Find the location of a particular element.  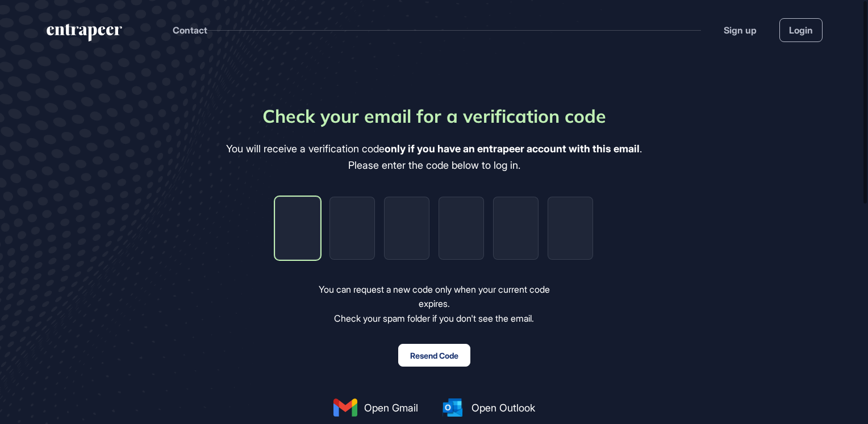

b: only if you have an entrapeer account with this email is located at coordinates (512, 148).